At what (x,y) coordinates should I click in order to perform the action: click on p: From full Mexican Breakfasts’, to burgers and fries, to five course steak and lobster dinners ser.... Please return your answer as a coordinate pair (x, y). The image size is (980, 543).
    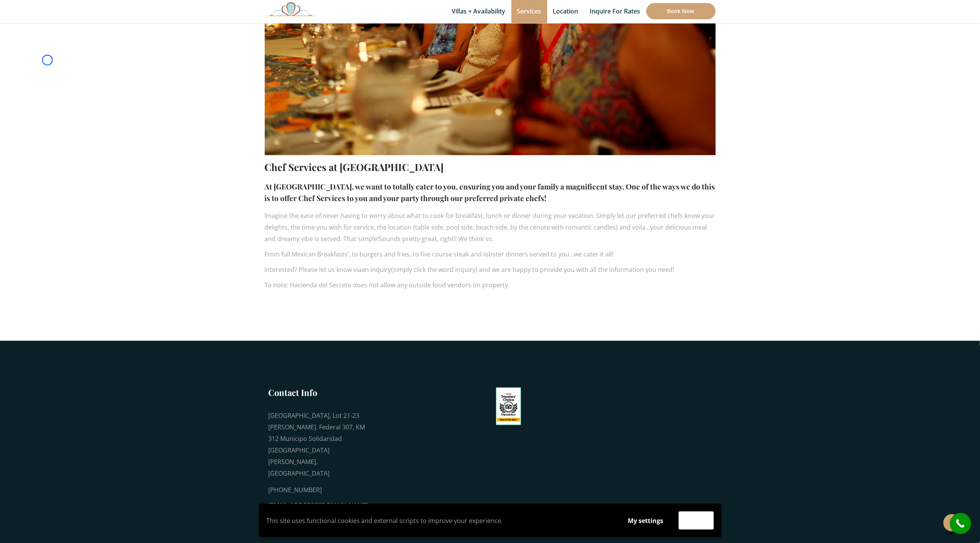
    Looking at the image, I should click on (490, 254).